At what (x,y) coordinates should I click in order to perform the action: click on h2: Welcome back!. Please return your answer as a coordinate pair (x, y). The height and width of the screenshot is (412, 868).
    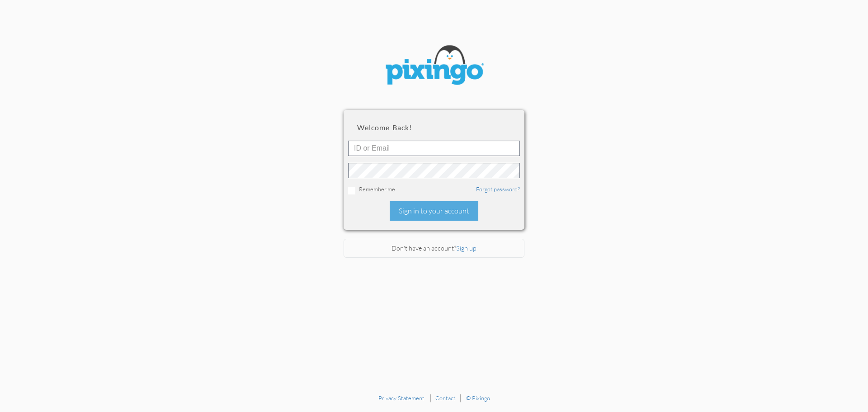
    Looking at the image, I should click on (434, 128).